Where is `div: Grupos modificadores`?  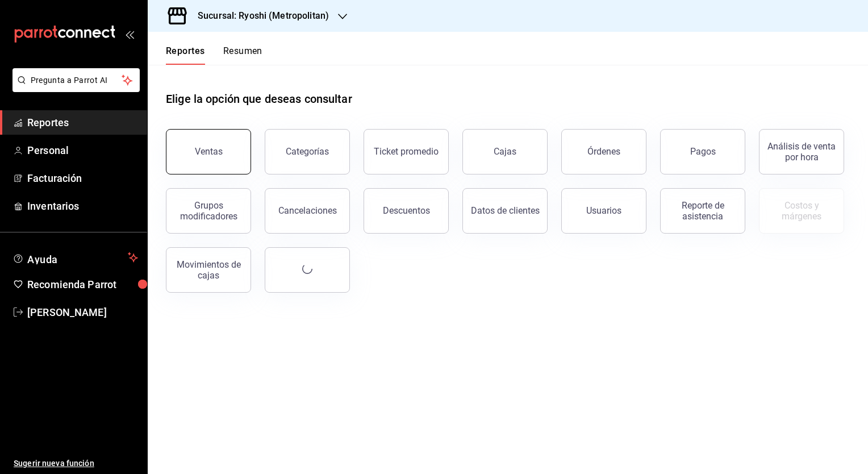 div: Grupos modificadores is located at coordinates (208, 211).